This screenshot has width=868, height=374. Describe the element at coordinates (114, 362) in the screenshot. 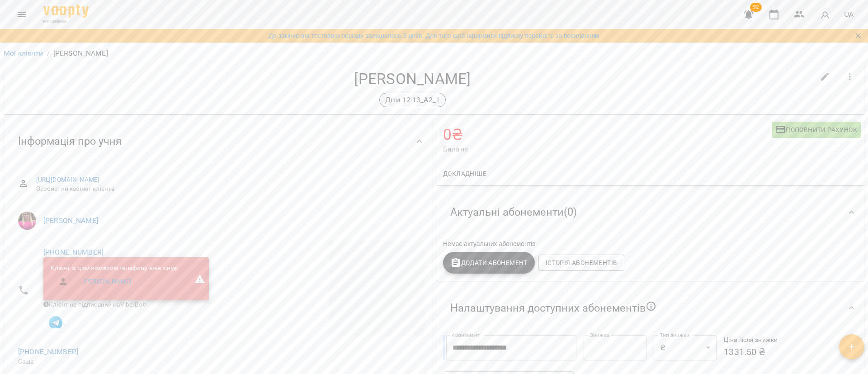

I see `p: Саша` at that location.